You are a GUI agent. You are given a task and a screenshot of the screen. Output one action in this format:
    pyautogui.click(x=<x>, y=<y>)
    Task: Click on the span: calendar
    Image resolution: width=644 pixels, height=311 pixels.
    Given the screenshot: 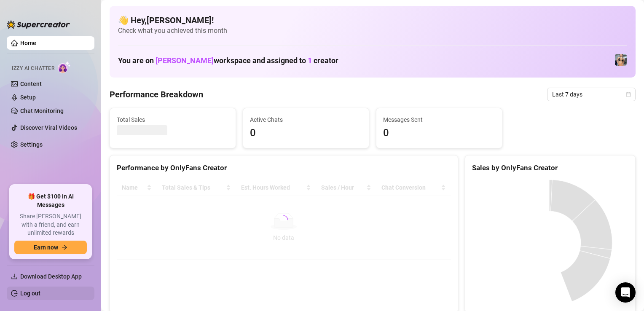 What is the action you would take?
    pyautogui.click(x=628, y=94)
    